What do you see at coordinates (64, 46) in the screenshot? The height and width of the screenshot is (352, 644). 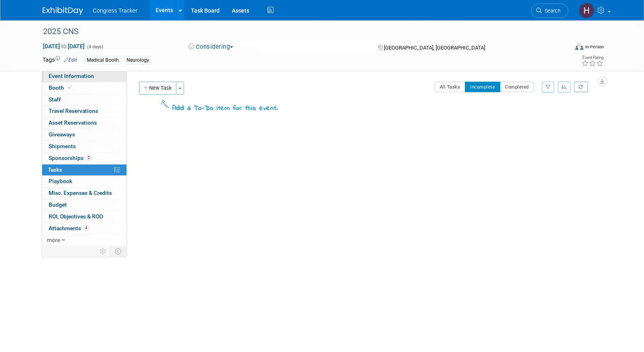 I see `span: to` at bounding box center [64, 46].